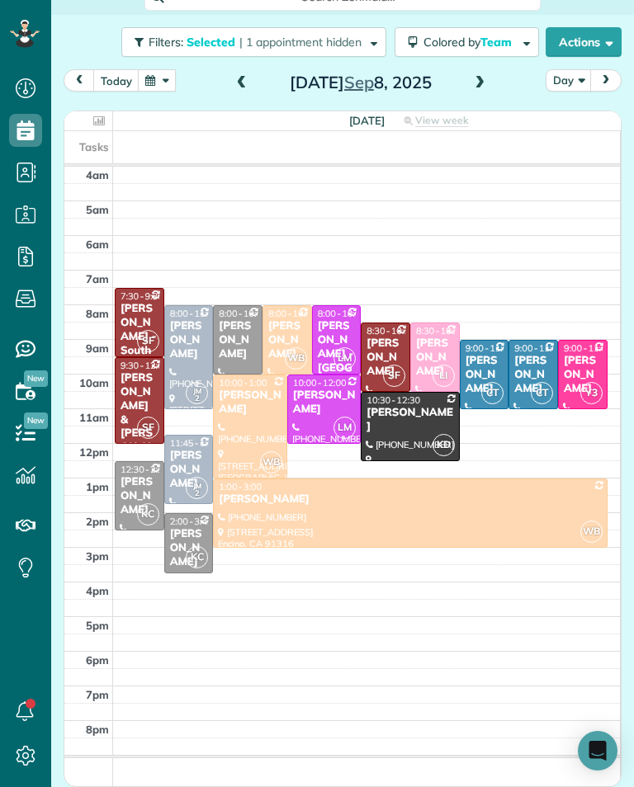 This screenshot has height=787, width=634. Describe the element at coordinates (94, 417) in the screenshot. I see `span: 11am` at that location.